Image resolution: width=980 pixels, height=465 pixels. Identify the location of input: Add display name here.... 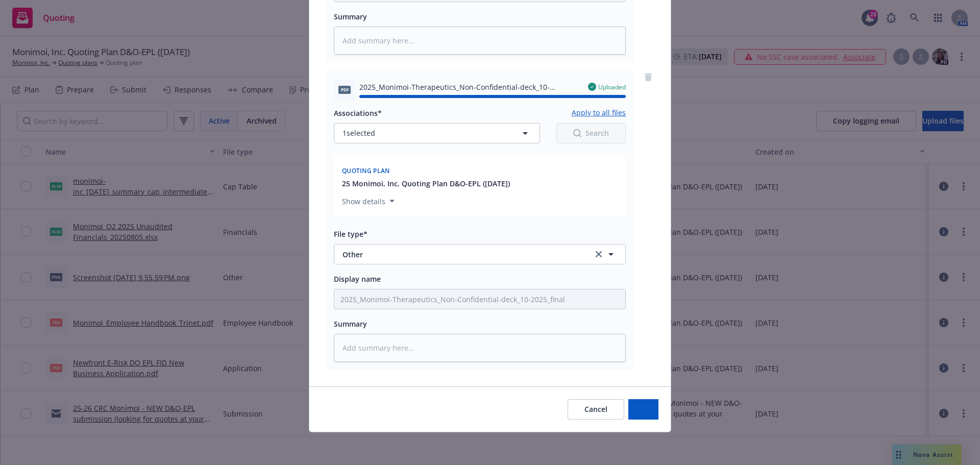
(480, 299).